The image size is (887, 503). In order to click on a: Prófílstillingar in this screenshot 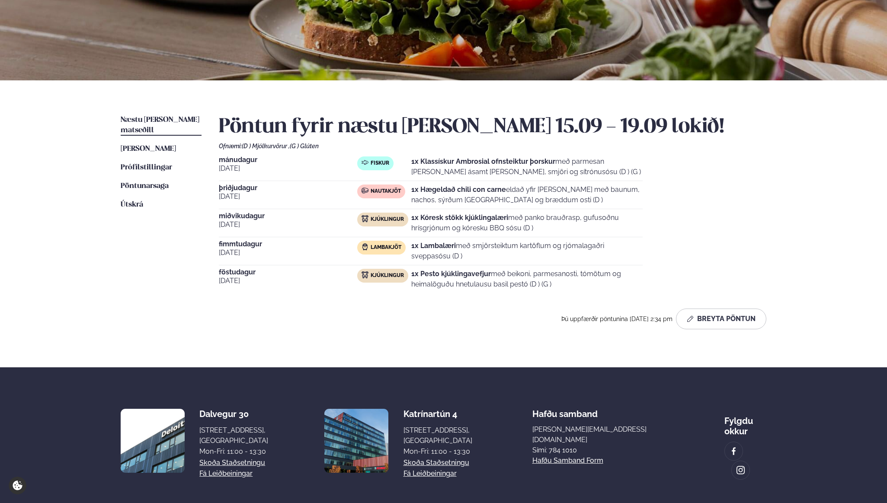, I will do `click(146, 168)`.